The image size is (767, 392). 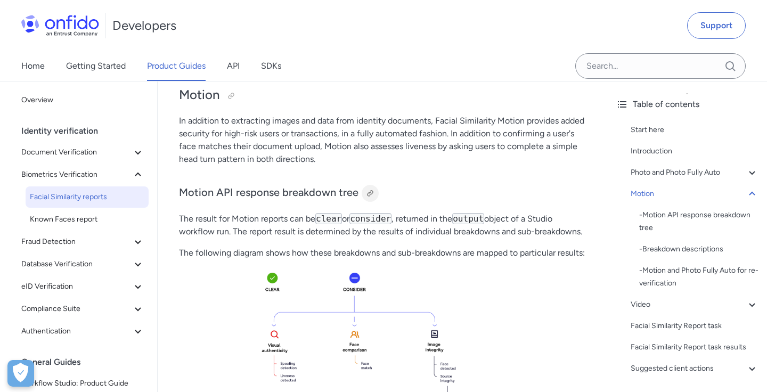 I want to click on div: - Breakdown descriptions, so click(x=699, y=249).